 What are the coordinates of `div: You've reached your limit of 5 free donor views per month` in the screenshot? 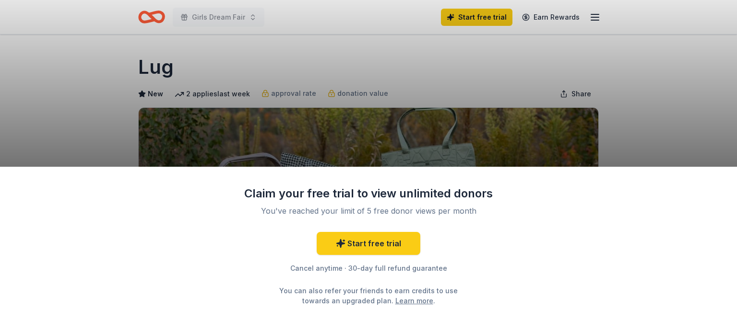 It's located at (368, 211).